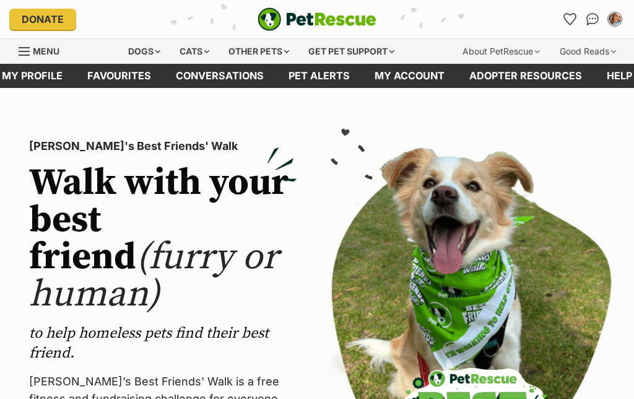  I want to click on div: Good Reads, so click(588, 51).